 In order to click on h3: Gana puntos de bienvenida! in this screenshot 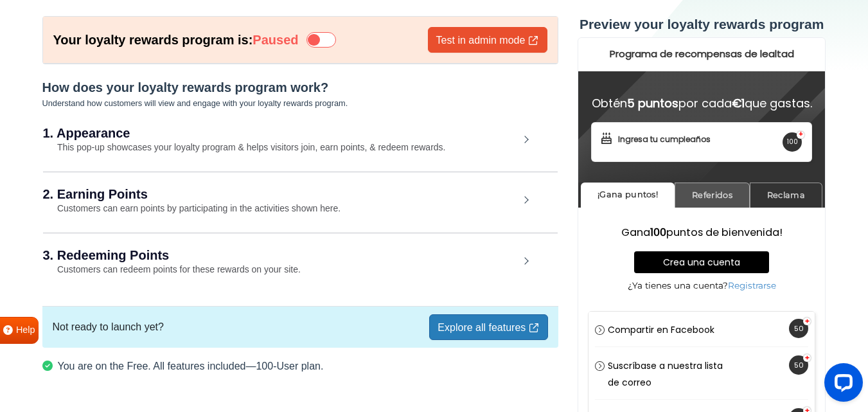, I will do `click(124, 196)`.